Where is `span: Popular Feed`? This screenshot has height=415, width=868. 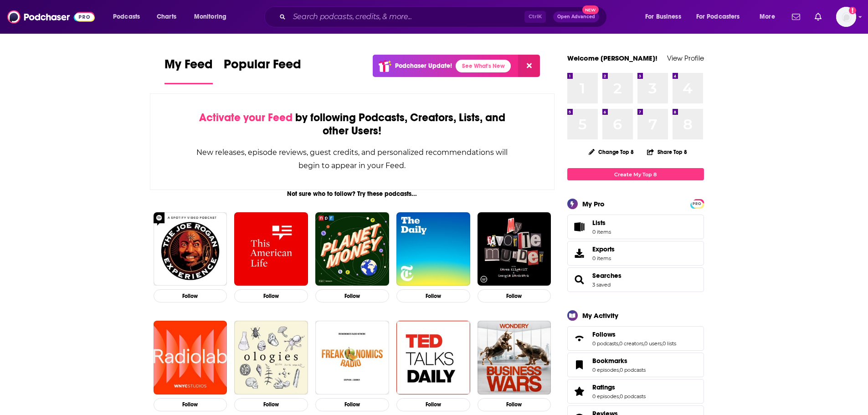
span: Popular Feed is located at coordinates (263, 67).